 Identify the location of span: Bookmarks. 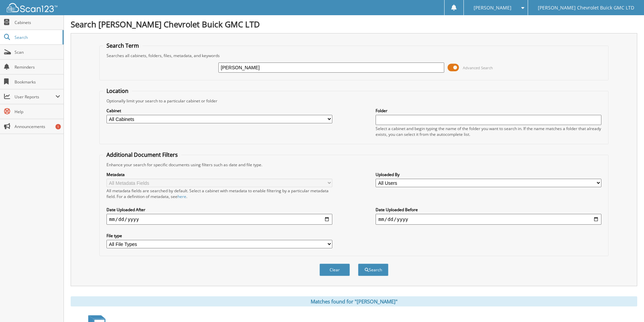
(37, 82).